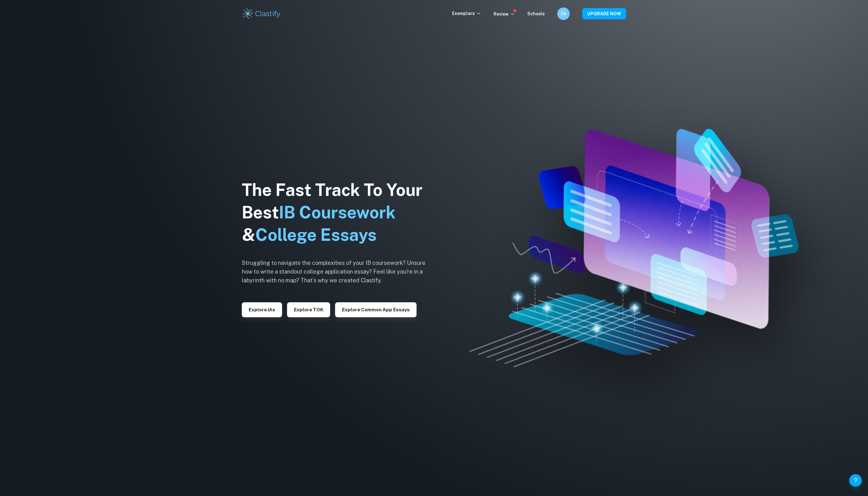 This screenshot has height=496, width=868. What do you see at coordinates (855, 480) in the screenshot?
I see `button: Help and Feedback` at bounding box center [855, 480].